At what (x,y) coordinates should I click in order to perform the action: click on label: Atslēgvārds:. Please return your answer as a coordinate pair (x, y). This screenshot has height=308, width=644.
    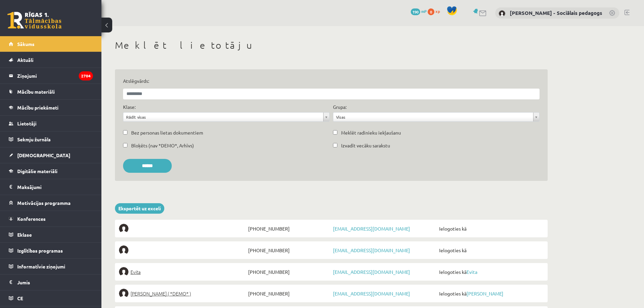
    Looking at the image, I should click on (332, 81).